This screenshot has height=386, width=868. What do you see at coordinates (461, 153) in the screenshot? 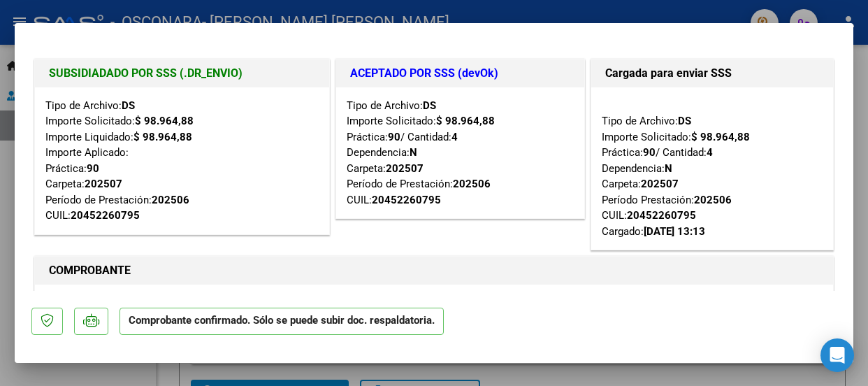
I see `div: Tipo de Archivo: Importe Solicitado: Práctica: / Cantidad: Dependencia: Carpeta: Período de Prest...` at bounding box center [461, 153].